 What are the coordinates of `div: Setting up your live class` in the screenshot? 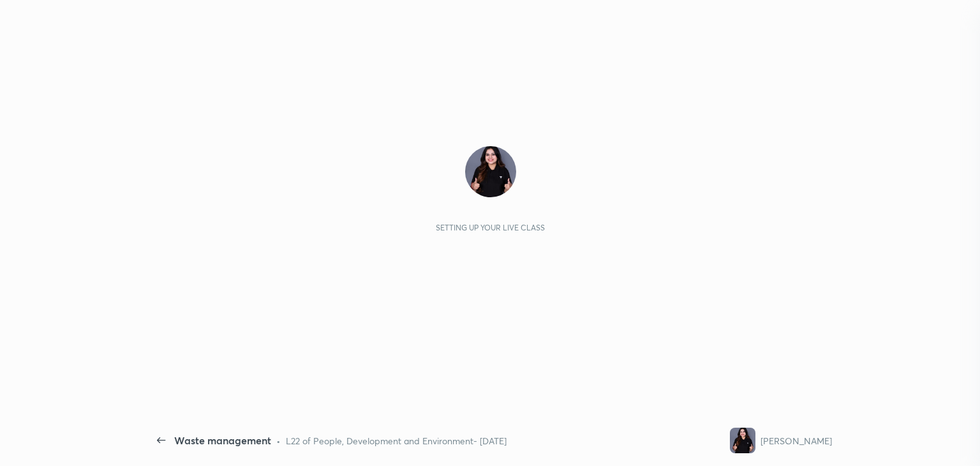 It's located at (490, 228).